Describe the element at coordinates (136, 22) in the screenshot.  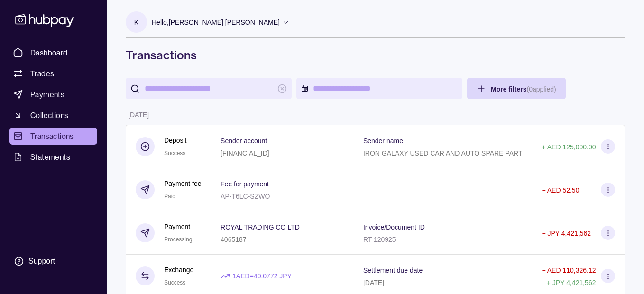
I see `p: K` at that location.